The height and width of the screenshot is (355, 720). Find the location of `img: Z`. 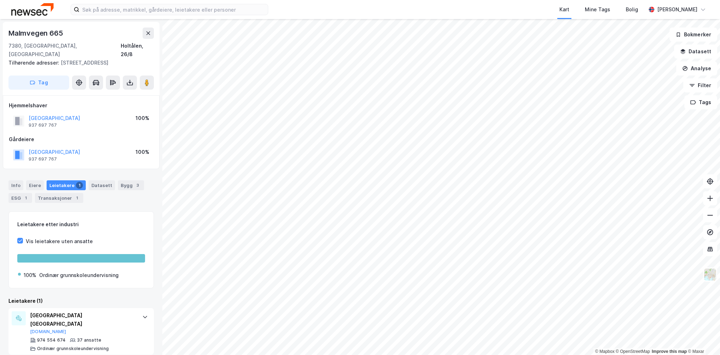

img: Z is located at coordinates (710, 275).